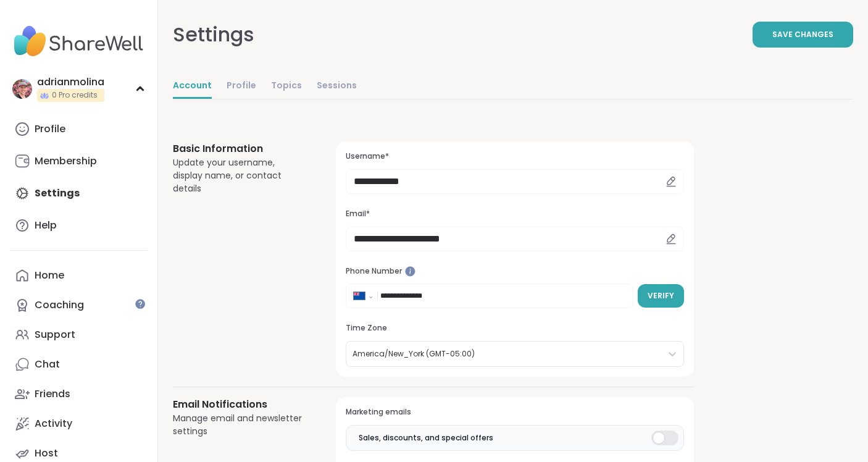 The height and width of the screenshot is (462, 868). Describe the element at coordinates (50, 129) in the screenshot. I see `div: Profile` at that location.